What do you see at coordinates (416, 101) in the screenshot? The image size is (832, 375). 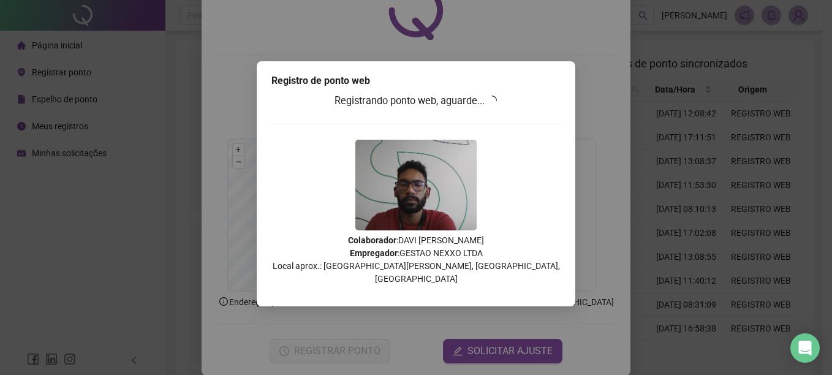 I see `h3: Registrando ponto web, aguarde...` at bounding box center [416, 101].